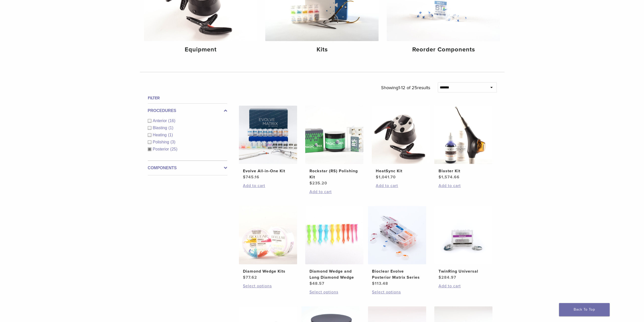  Describe the element at coordinates (268, 143) in the screenshot. I see `a: Evolve All-in-One KitEvolve All-in-One Kit $745.16` at that location.